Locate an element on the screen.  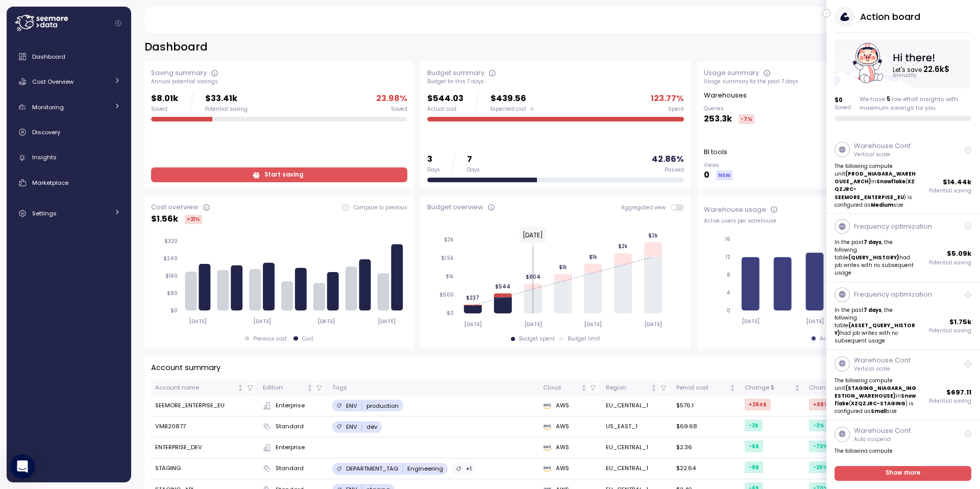
p: DEPARTMENT_TAG is located at coordinates (372, 469).